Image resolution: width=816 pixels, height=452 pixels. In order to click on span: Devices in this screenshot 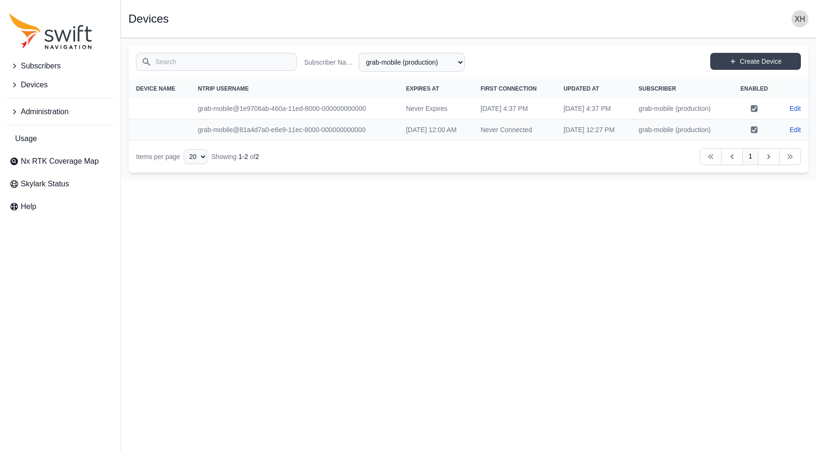, I will do `click(34, 85)`.